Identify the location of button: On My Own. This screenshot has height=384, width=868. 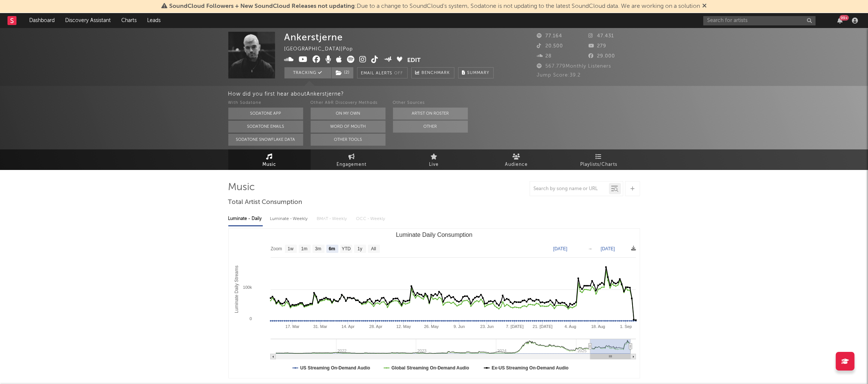
(348, 114).